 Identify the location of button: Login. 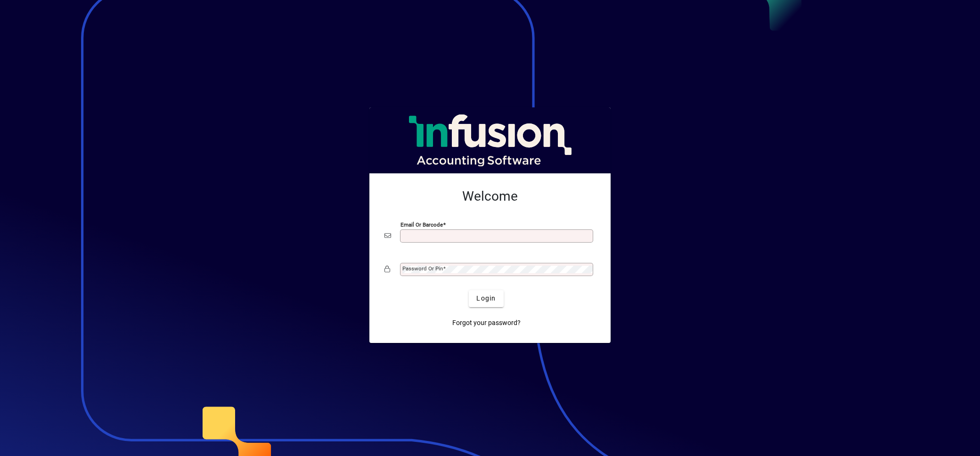
(486, 299).